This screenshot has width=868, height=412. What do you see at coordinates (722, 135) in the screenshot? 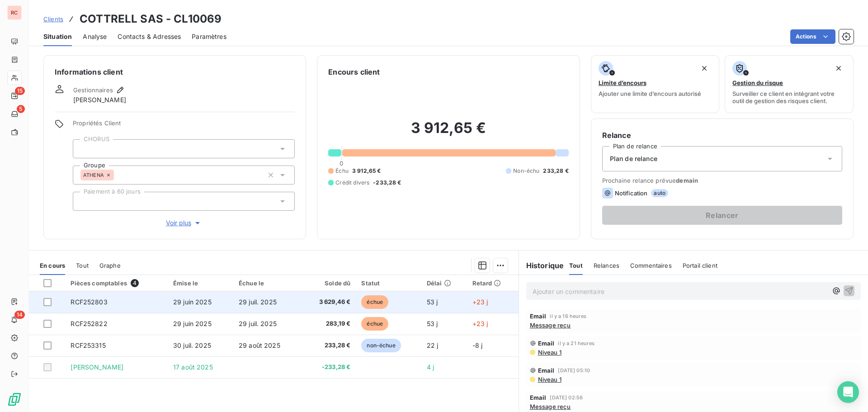
I see `h6: Relance` at bounding box center [722, 135].